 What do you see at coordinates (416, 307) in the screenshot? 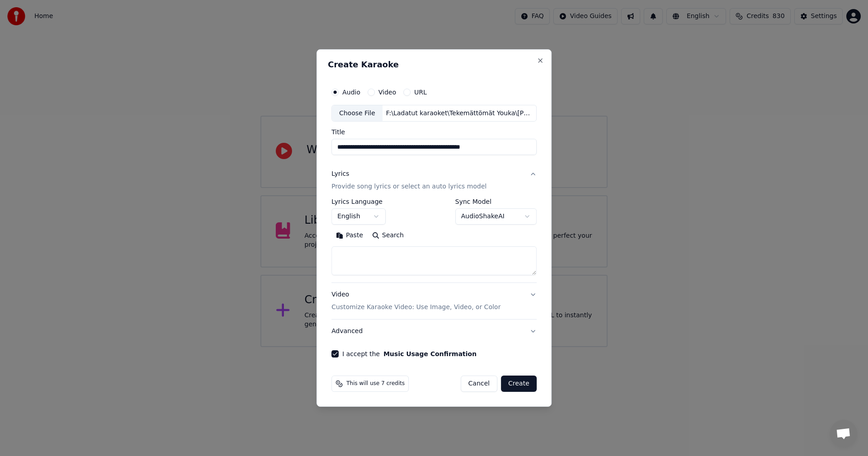
I see `p: Customize Karaoke Video: Use Image, Video, or Color` at bounding box center [416, 307].